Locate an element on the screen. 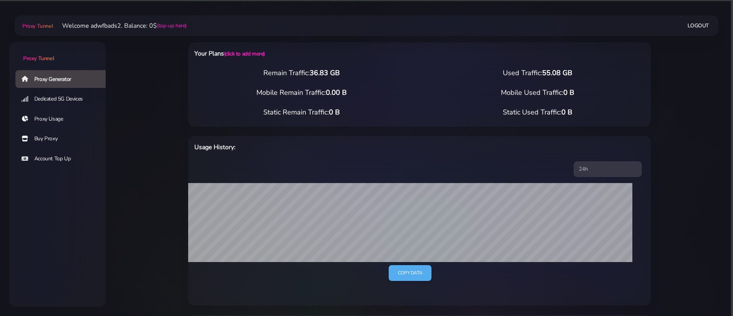 The height and width of the screenshot is (316, 733). h6: Your Plans is located at coordinates (324, 54).